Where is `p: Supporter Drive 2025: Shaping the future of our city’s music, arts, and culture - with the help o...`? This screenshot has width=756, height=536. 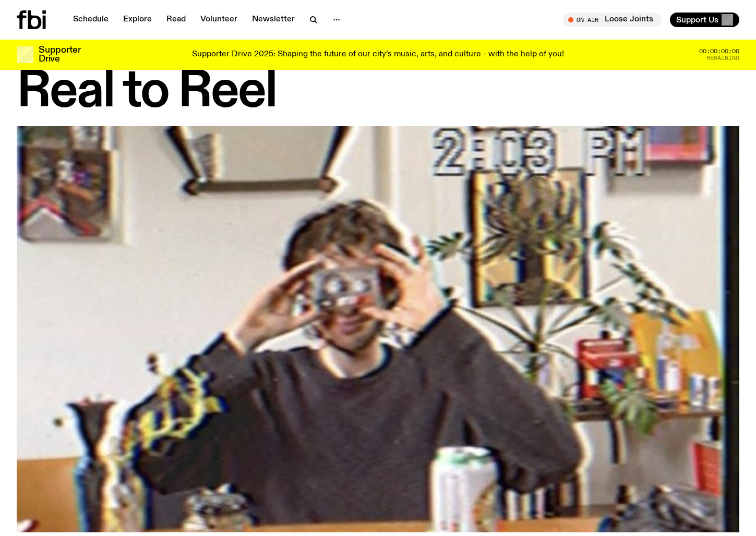 p: Supporter Drive 2025: Shaping the future of our city’s music, arts, and culture - with the help o... is located at coordinates (378, 55).